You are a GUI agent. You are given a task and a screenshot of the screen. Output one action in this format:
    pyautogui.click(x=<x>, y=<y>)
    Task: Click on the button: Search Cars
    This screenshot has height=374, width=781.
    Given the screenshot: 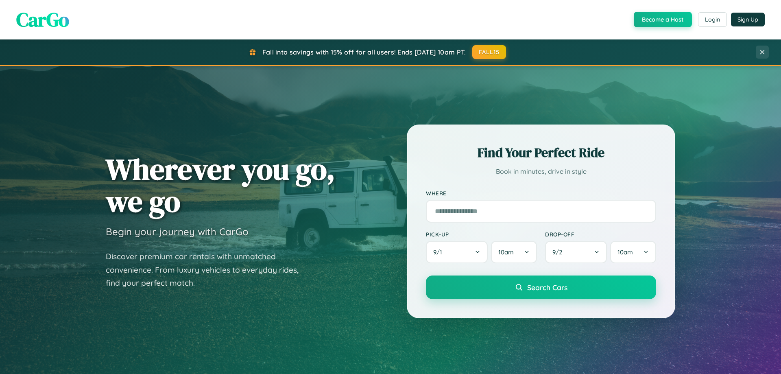 What is the action you would take?
    pyautogui.click(x=541, y=287)
    